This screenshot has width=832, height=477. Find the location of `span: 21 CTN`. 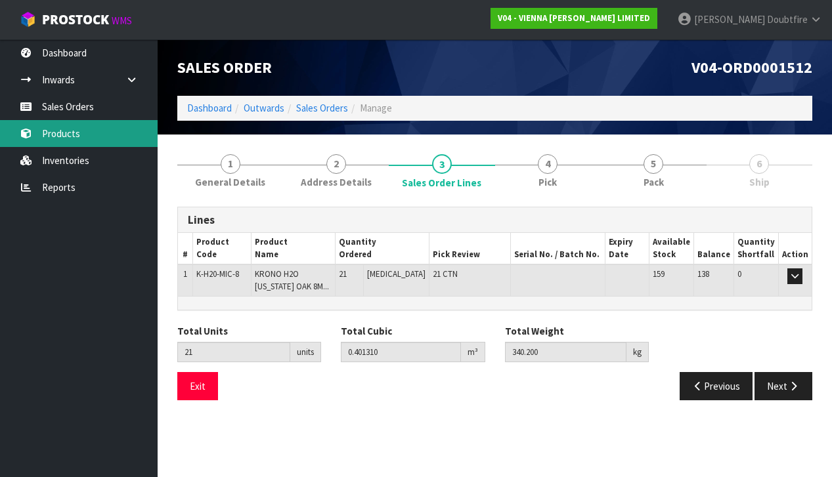

span: 21 CTN is located at coordinates (445, 274).